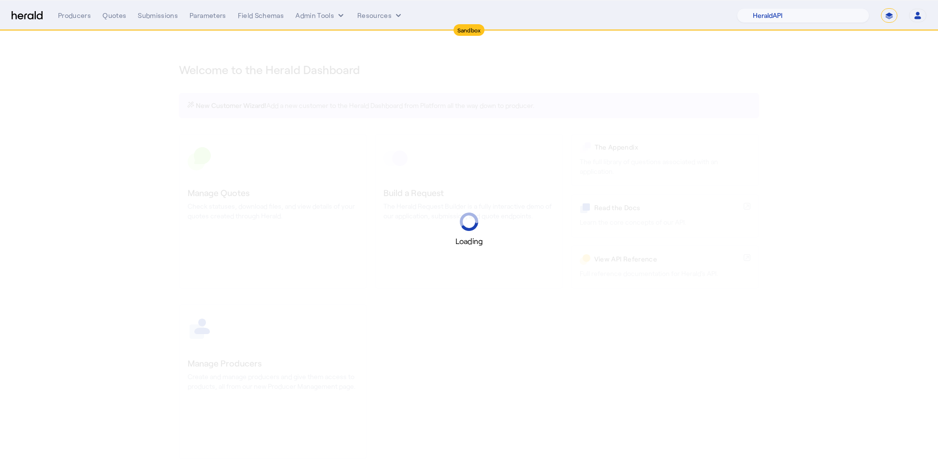 The width and height of the screenshot is (938, 459). I want to click on button: Resources dropdown menu, so click(380, 15).